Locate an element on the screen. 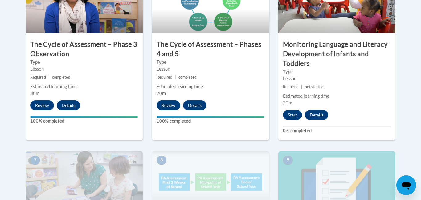 This screenshot has height=200, width=421. span: 30m is located at coordinates (35, 93).